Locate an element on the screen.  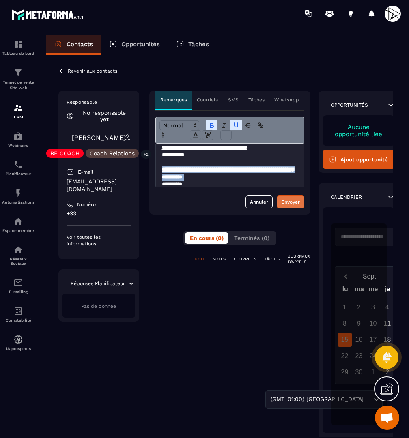
p: Remarques is located at coordinates (174, 100).